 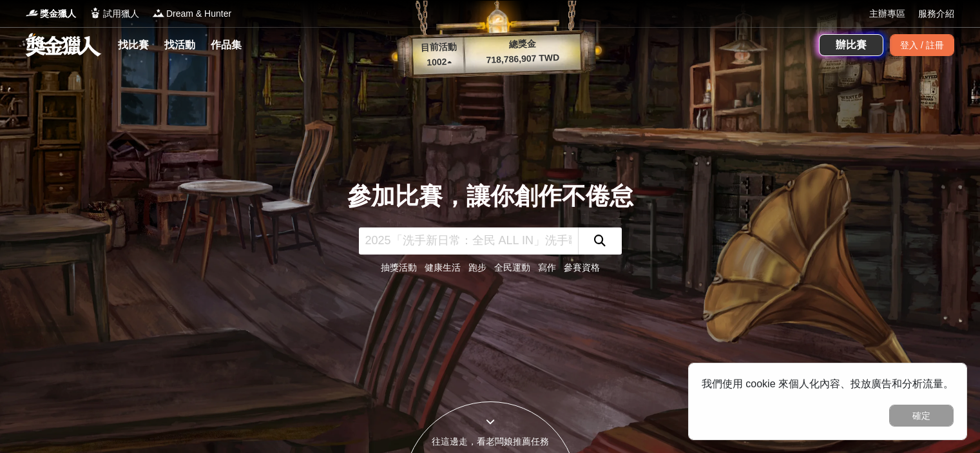 What do you see at coordinates (522, 44) in the screenshot?
I see `p: 總獎金` at bounding box center [522, 44].